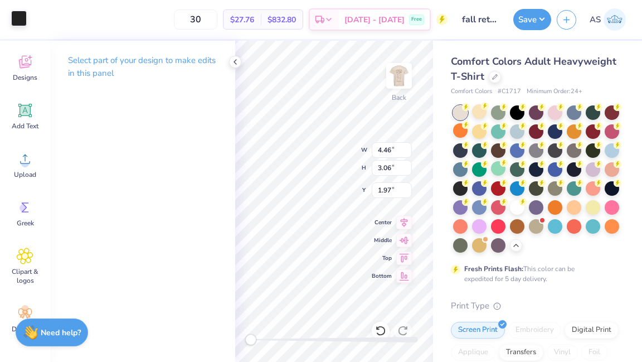  What do you see at coordinates (281, 20) in the screenshot?
I see `span: $832.80` at bounding box center [281, 20].